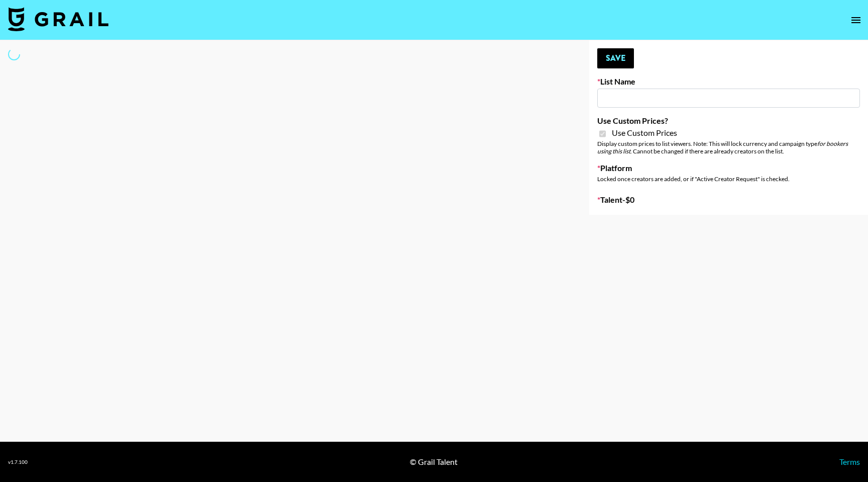 The image size is (868, 482). Describe the element at coordinates (729, 178) in the screenshot. I see `div: Locked once creators are added, or if "Active Creator Request" is checked.` at that location.